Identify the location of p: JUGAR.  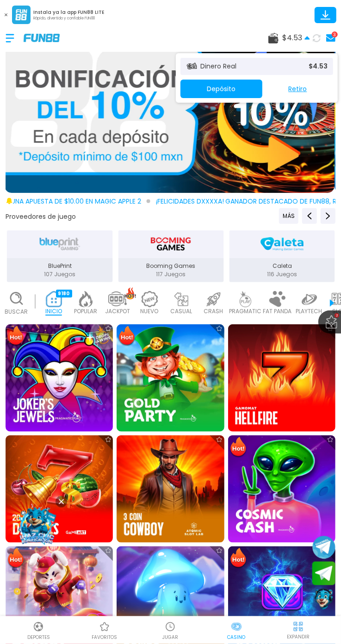
(170, 637).